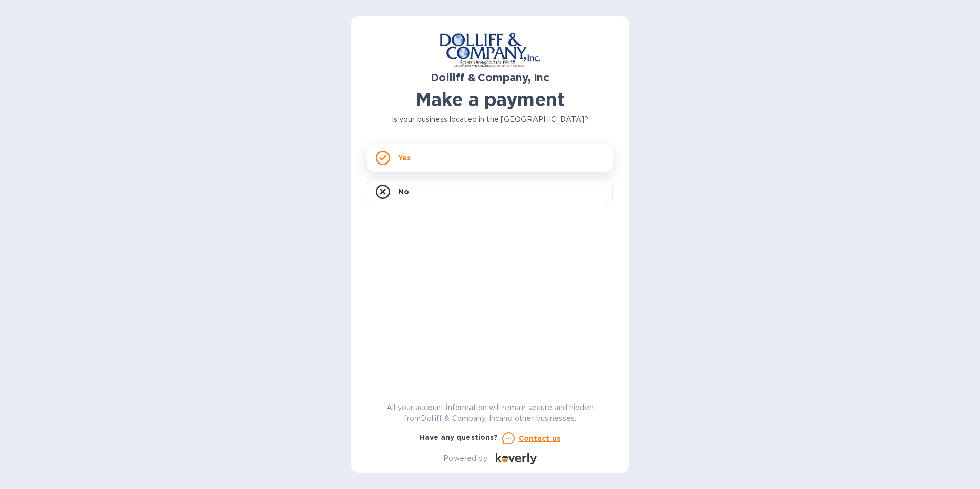  What do you see at coordinates (459, 437) in the screenshot?
I see `b: Have any questions?` at bounding box center [459, 437].